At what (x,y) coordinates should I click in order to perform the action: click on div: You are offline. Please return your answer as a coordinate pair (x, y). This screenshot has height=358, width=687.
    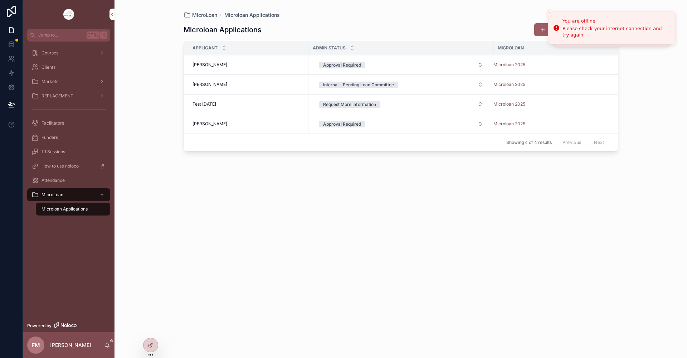
    Looking at the image, I should click on (615, 21).